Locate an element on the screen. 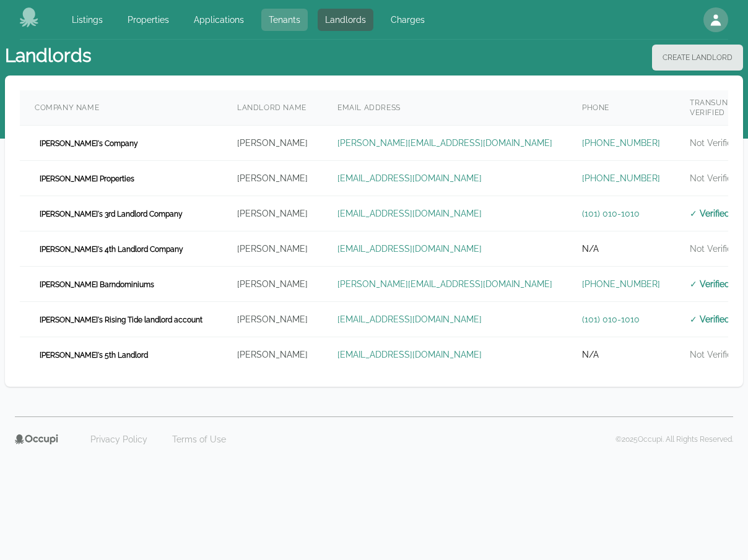 Image resolution: width=748 pixels, height=560 pixels. a: Properties is located at coordinates (148, 20).